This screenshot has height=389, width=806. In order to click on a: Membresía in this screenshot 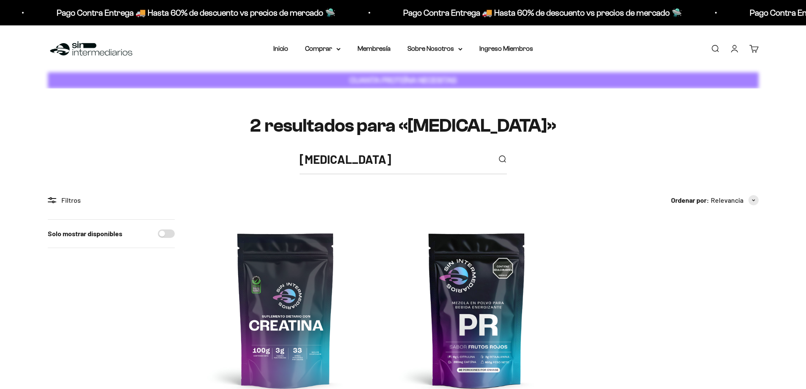, I will do `click(374, 48)`.